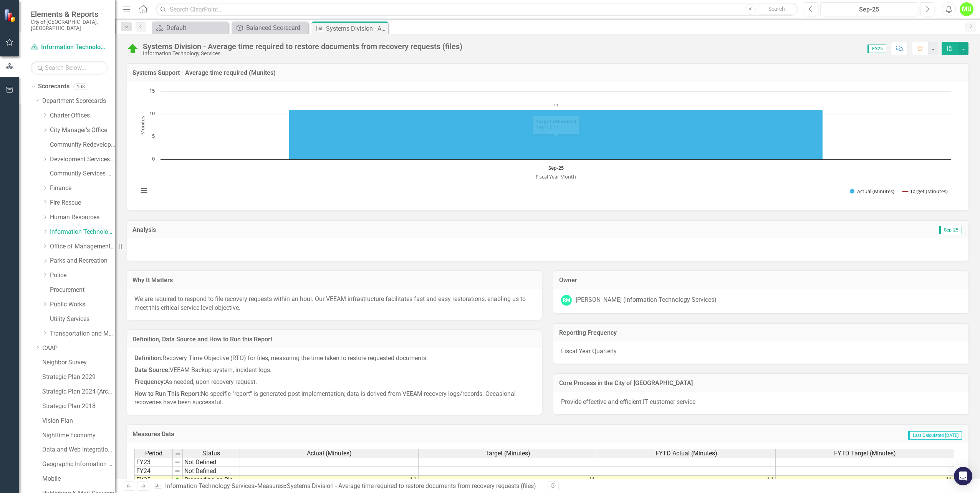  I want to click on td: FY25, so click(154, 480).